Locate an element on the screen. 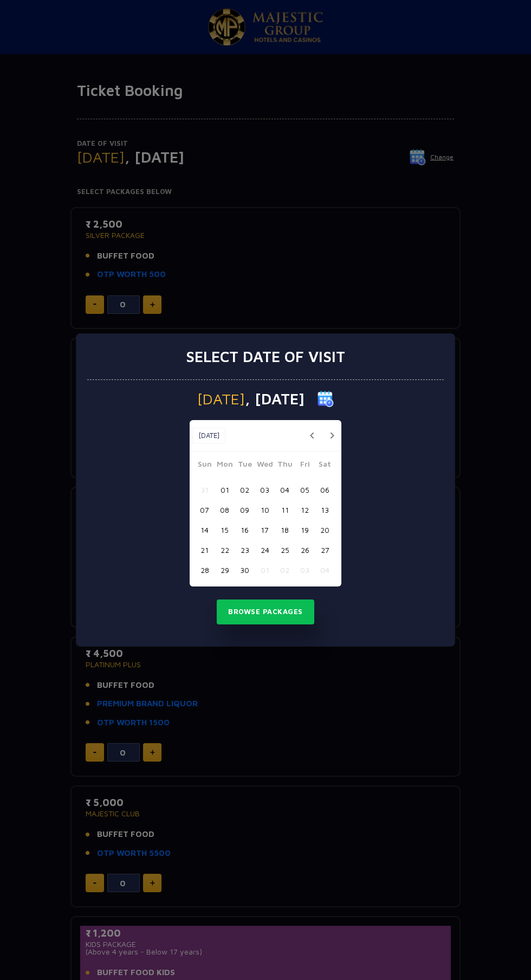 The height and width of the screenshot is (980, 531). button: 24 is located at coordinates (264, 550).